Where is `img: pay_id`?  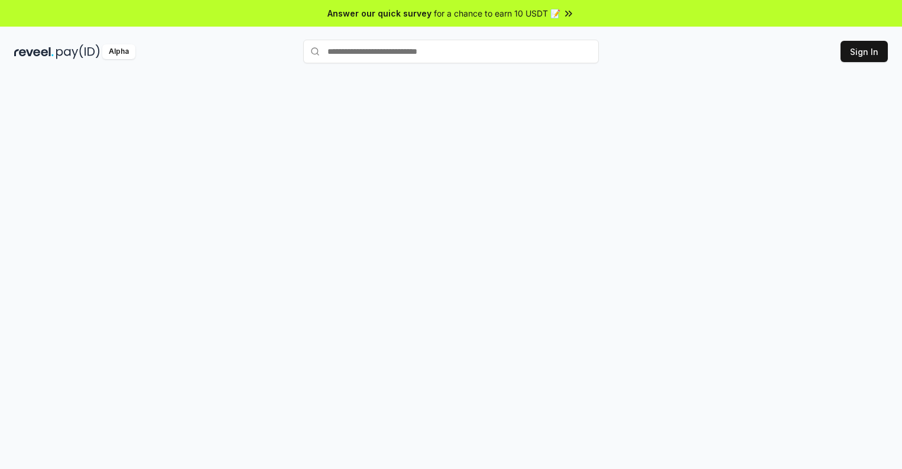
img: pay_id is located at coordinates (78, 51).